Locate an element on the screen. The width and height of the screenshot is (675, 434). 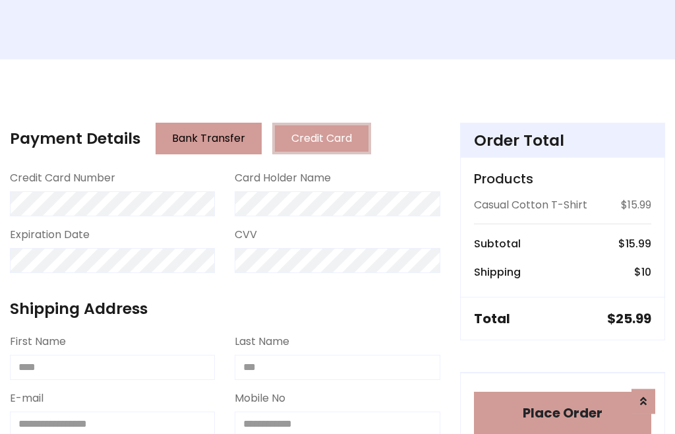
h4: Order Total is located at coordinates (562, 140).